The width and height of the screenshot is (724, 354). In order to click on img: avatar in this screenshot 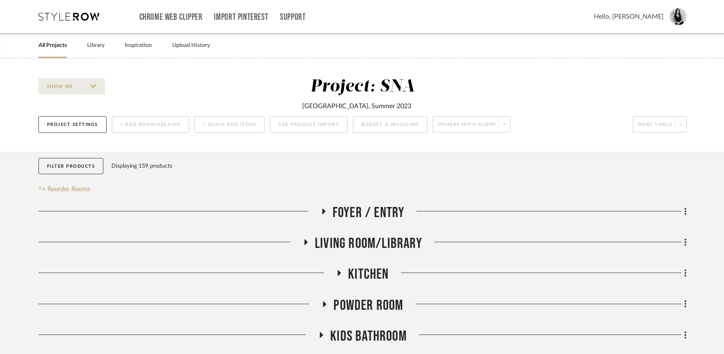, I will do `click(678, 17)`.